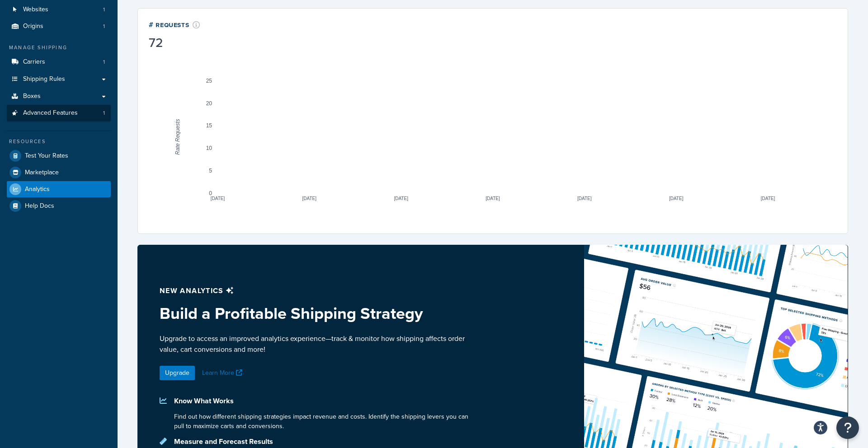 The image size is (868, 448). I want to click on button: Open Resource Center, so click(847, 427).